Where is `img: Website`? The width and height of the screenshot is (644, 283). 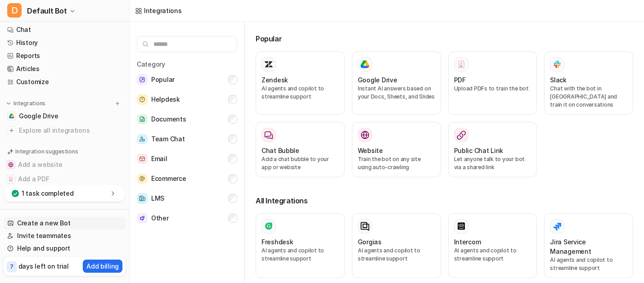 img: Website is located at coordinates (365, 135).